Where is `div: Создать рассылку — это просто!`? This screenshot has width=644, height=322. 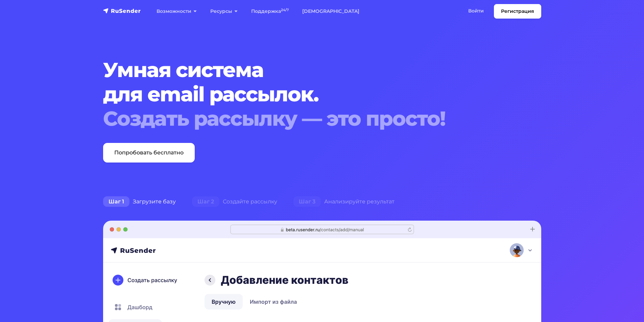 div: Создать рассылку — это просто! is located at coordinates (303, 119).